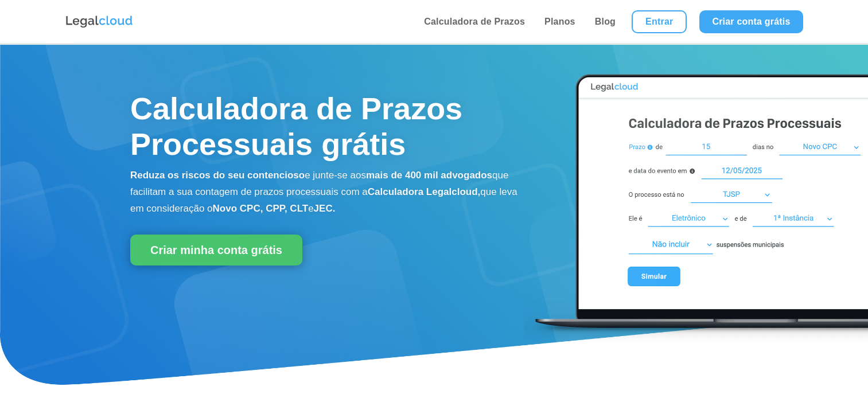 The height and width of the screenshot is (406, 868). I want to click on a: Criar minha conta grátis, so click(217, 250).